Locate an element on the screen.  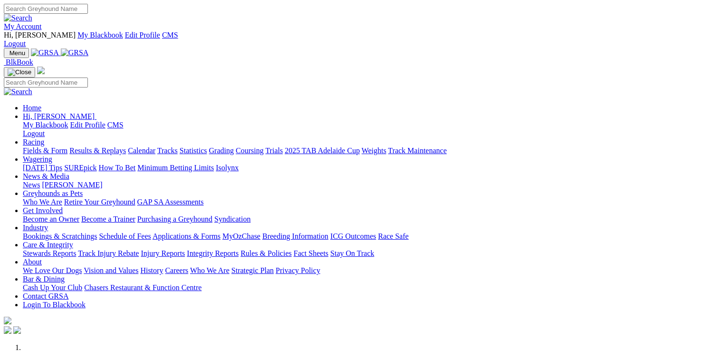
a: Fact Sheets is located at coordinates (311, 253).